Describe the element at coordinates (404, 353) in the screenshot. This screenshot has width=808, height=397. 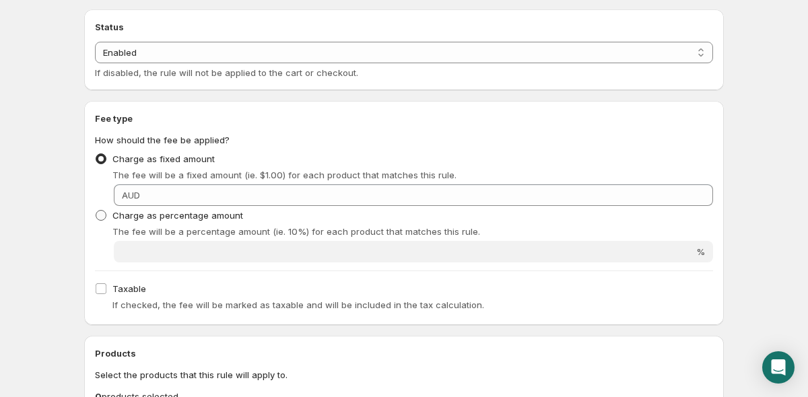
I see `h2: Products` at that location.